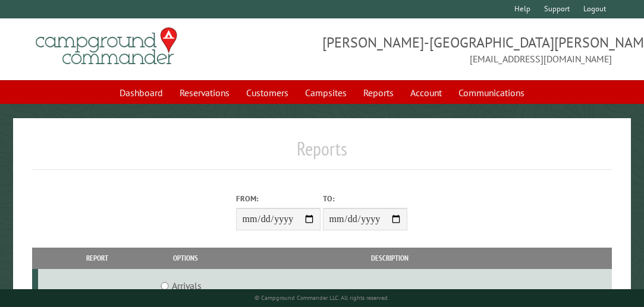  I want to click on a: Campsites, so click(326, 92).